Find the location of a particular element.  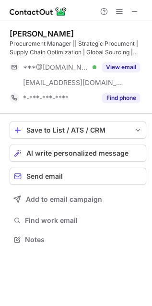

button: Notes is located at coordinates (78, 240).